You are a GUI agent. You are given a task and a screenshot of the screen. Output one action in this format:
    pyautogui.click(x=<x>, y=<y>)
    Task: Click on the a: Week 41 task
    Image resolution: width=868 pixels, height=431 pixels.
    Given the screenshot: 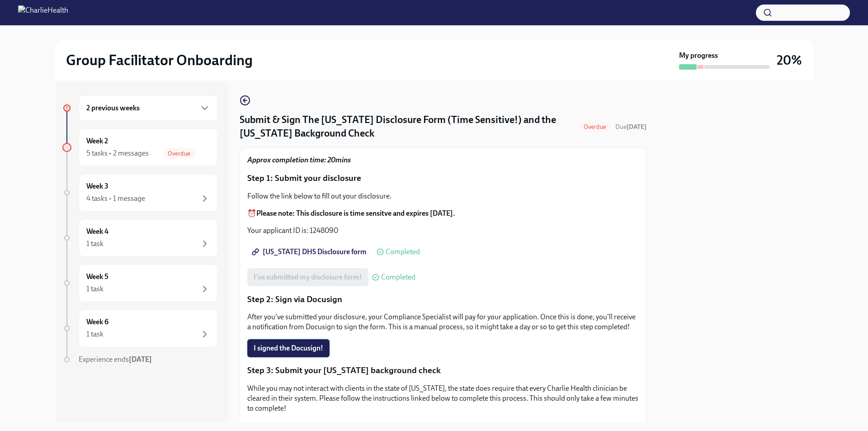 What is the action you would take?
    pyautogui.click(x=140, y=238)
    